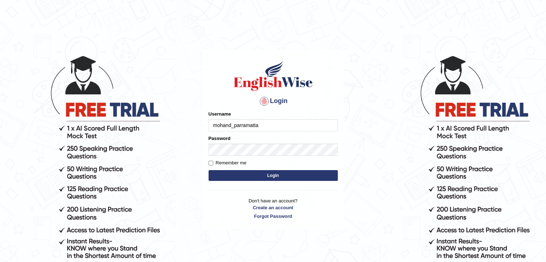 This screenshot has height=262, width=546. What do you see at coordinates (273, 207) in the screenshot?
I see `a: Create an account` at bounding box center [273, 207].